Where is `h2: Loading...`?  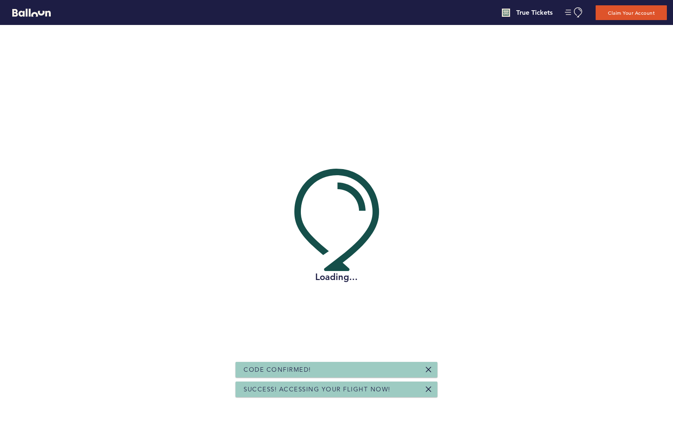 h2: Loading... is located at coordinates (336, 277).